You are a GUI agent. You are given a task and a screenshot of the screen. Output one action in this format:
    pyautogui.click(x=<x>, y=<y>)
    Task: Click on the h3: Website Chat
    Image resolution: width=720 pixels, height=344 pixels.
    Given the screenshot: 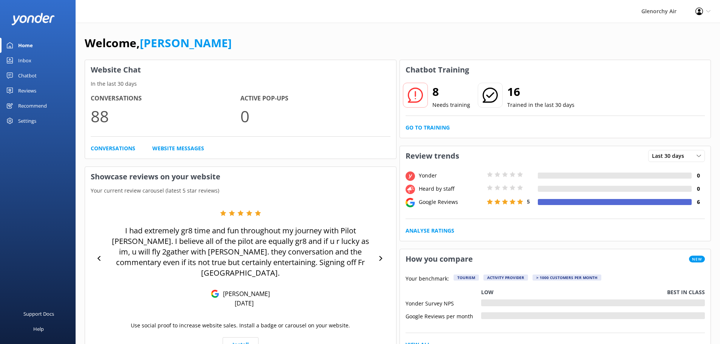 What is the action you would take?
    pyautogui.click(x=240, y=70)
    